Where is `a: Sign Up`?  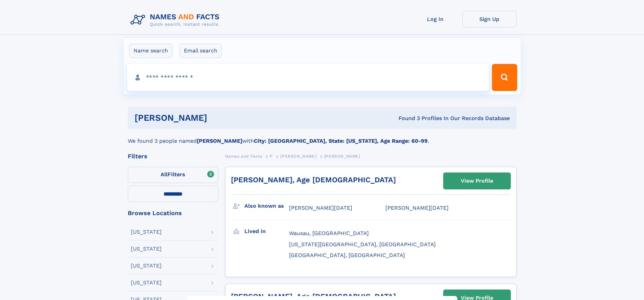
a: Sign Up is located at coordinates (490, 19).